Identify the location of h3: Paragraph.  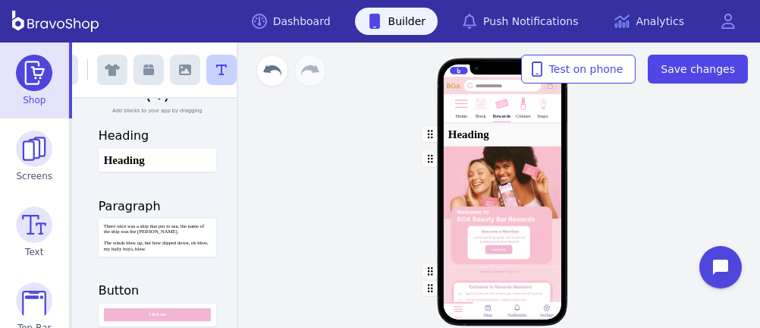
(158, 206).